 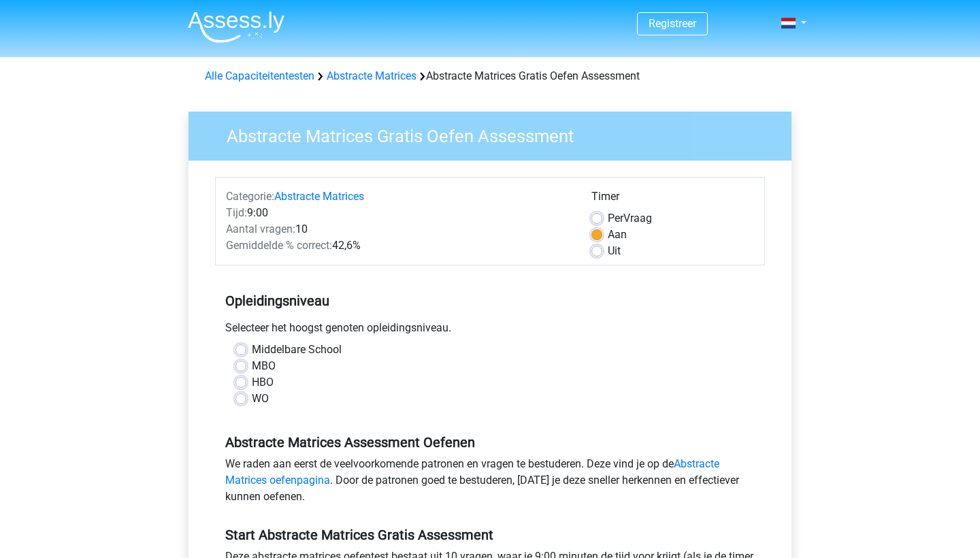 What do you see at coordinates (615, 218) in the screenshot?
I see `span: Per` at bounding box center [615, 218].